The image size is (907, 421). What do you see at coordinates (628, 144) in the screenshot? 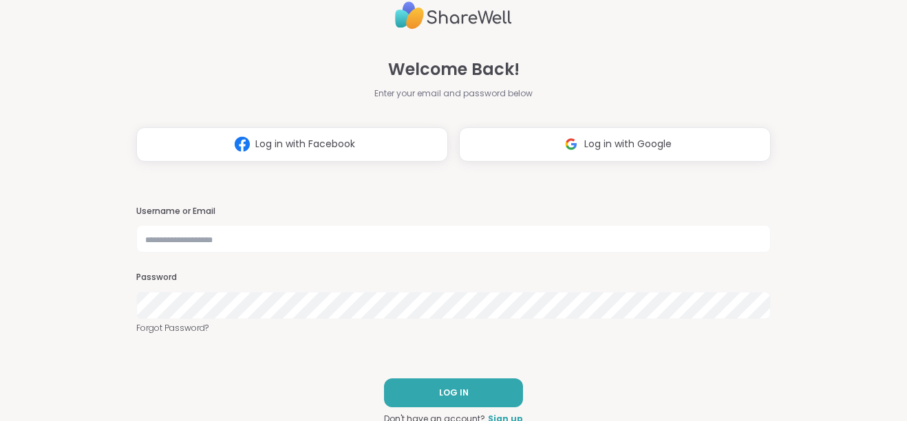
I see `span: Log in with Google` at bounding box center [628, 144].